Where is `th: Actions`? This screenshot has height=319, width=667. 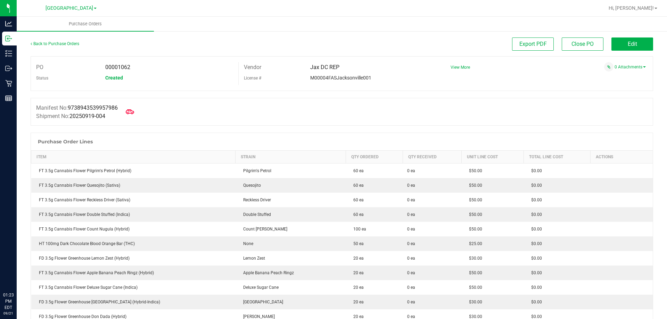 th: Actions is located at coordinates (622, 157).